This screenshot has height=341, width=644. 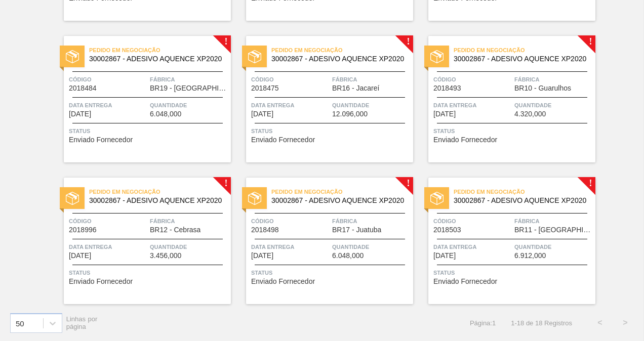 What do you see at coordinates (357, 230) in the screenshot?
I see `span: BR17 - Juatuba` at bounding box center [357, 230].